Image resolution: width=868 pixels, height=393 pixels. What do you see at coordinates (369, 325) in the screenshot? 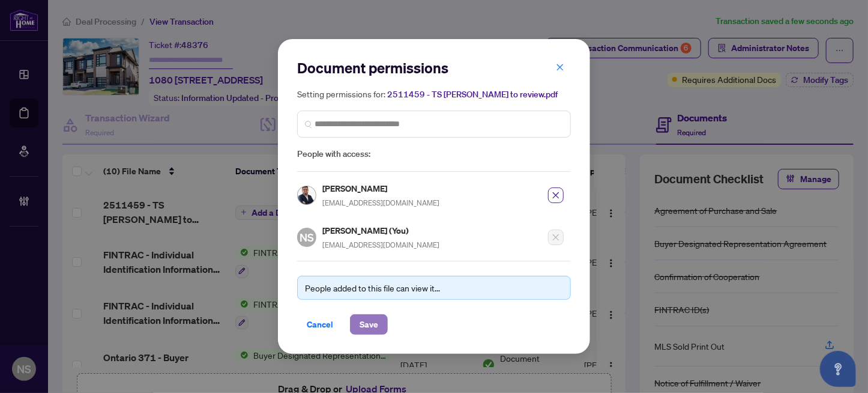
I see `span: Save` at bounding box center [369, 325].